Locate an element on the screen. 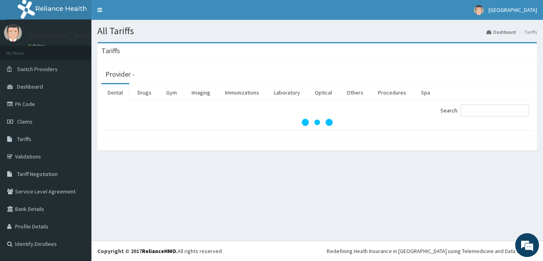 The height and width of the screenshot is (261, 543). a: Laboratory is located at coordinates (287, 93).